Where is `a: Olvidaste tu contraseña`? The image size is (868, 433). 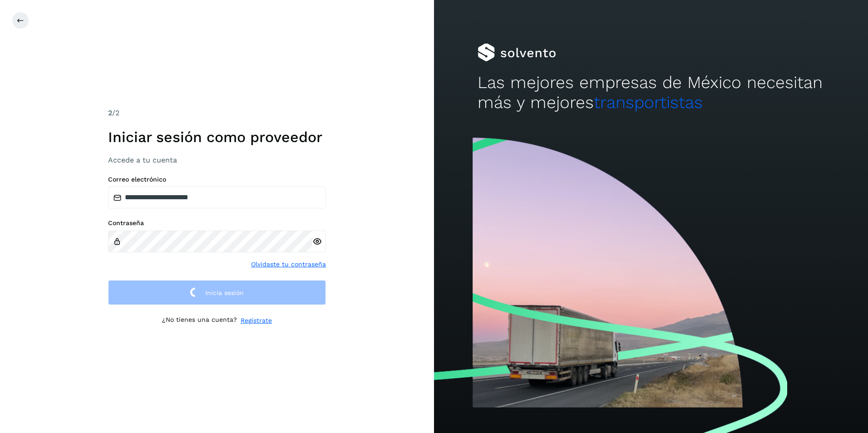
a: Olvidaste tu contraseña is located at coordinates (289, 264).